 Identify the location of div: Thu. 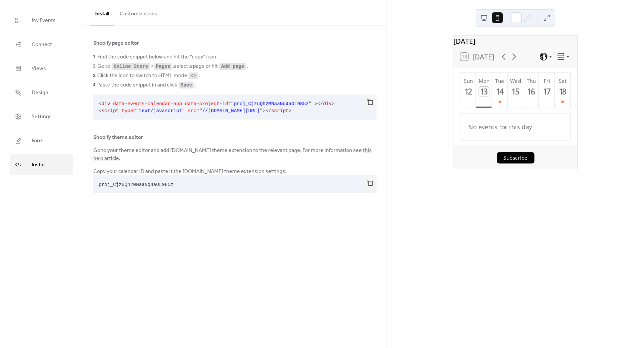
(531, 81).